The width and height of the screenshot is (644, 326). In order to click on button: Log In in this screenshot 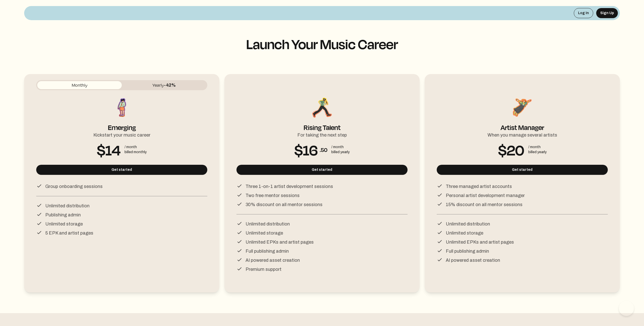, I will do `click(583, 13)`.